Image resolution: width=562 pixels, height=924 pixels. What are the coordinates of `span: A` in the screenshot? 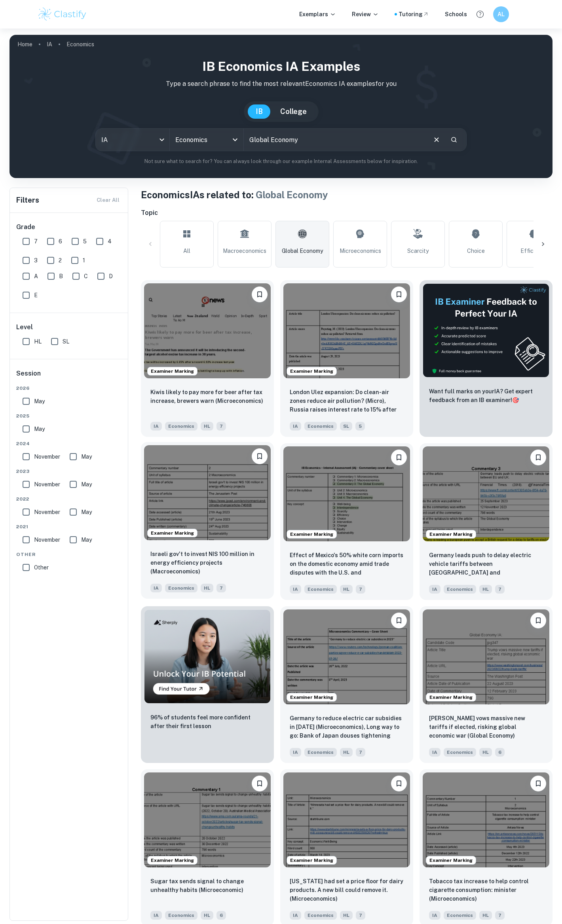 It's located at (36, 276).